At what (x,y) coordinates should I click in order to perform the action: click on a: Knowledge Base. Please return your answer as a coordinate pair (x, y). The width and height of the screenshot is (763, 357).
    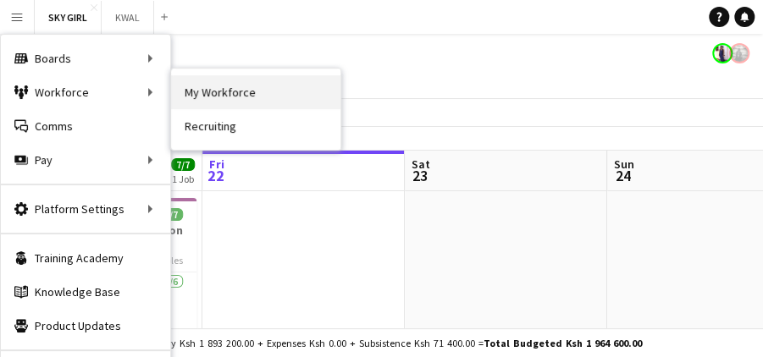
    Looking at the image, I should click on (86, 292).